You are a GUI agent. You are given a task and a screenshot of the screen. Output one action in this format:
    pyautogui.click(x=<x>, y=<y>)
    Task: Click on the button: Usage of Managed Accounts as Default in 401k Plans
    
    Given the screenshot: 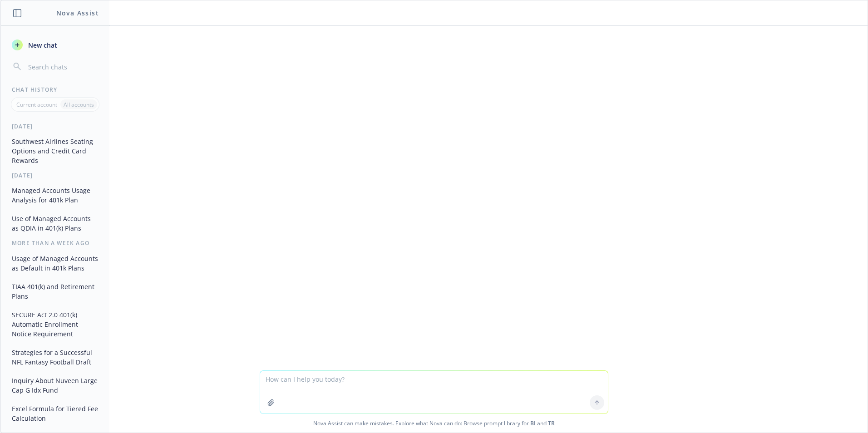 What is the action you would take?
    pyautogui.click(x=55, y=263)
    